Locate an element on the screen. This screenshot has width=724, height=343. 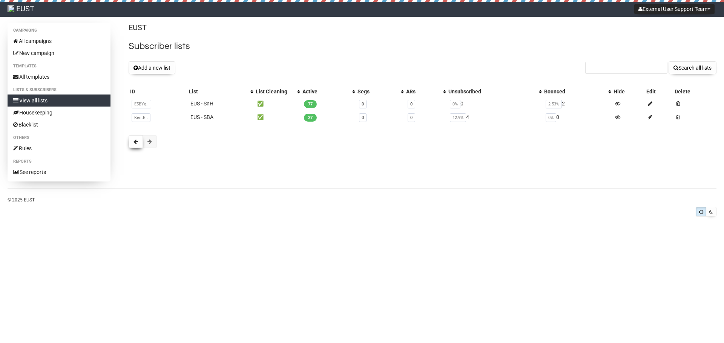
a: Blacklist is located at coordinates (59, 125).